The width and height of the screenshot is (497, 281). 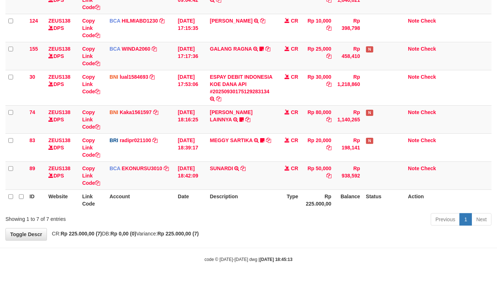 What do you see at coordinates (32, 77) in the screenshot?
I see `span: 30` at bounding box center [32, 77].